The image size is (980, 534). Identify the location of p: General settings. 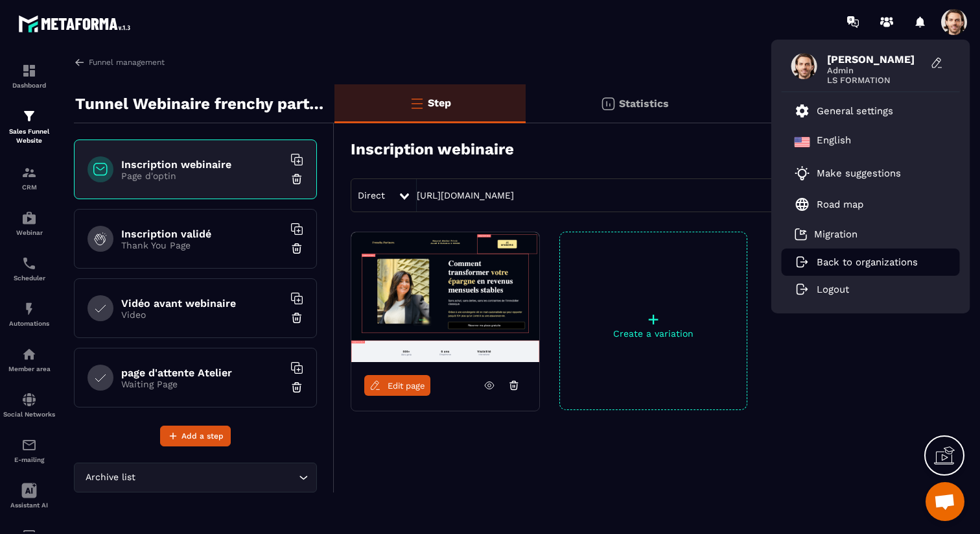
(855, 111).